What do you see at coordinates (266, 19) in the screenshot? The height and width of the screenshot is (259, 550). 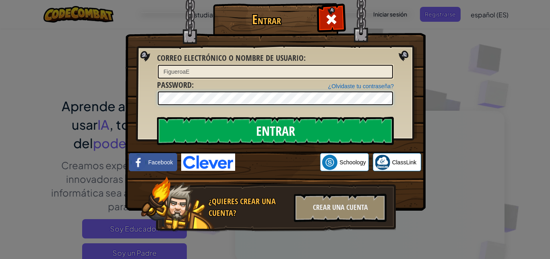 I see `h1: Entrar` at bounding box center [266, 19].